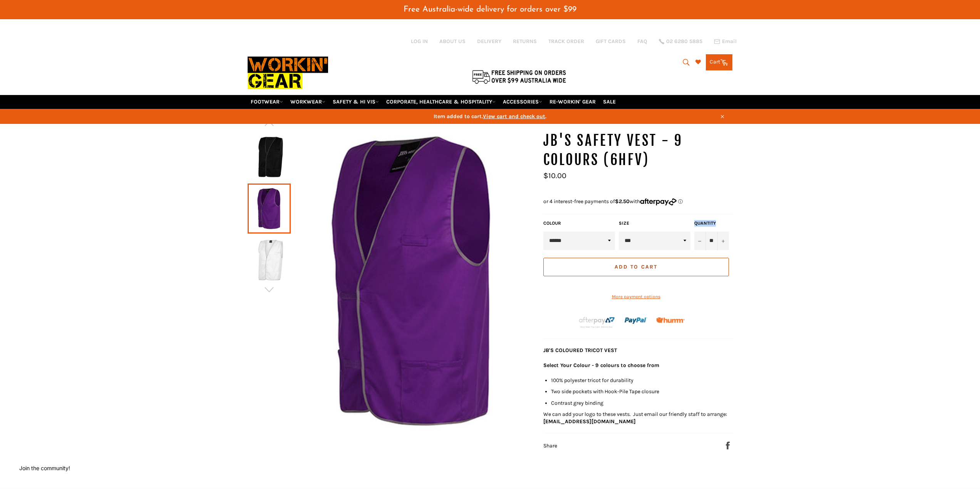 The height and width of the screenshot is (489, 980). What do you see at coordinates (719, 63) in the screenshot?
I see `a: Cart` at bounding box center [719, 63].